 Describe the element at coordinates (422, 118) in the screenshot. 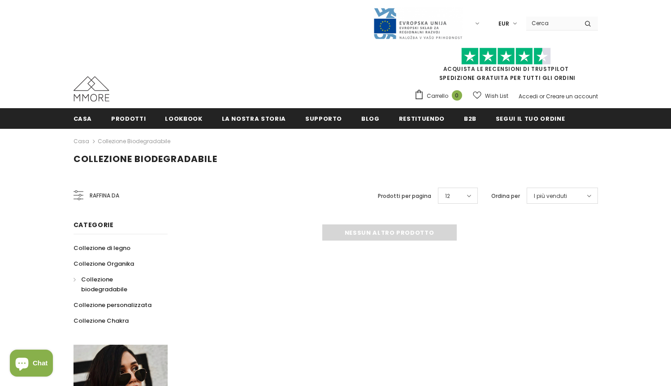

I see `span: Restituendo` at that location.